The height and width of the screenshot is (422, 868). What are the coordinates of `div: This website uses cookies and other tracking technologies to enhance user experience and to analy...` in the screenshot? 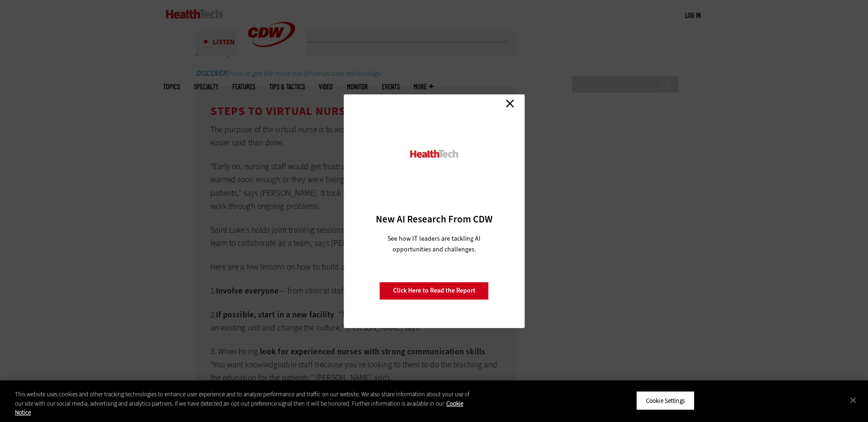 It's located at (246, 404).